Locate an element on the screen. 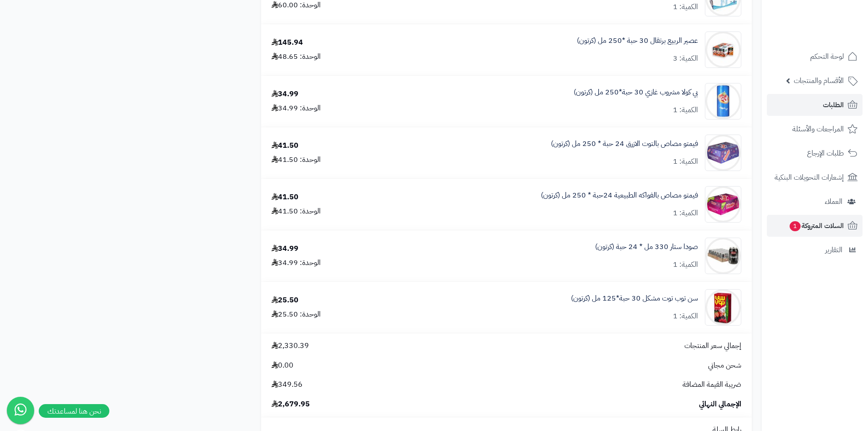 The width and height of the screenshot is (868, 431). div: الوحدة: 48.65 is located at coordinates (296, 57).